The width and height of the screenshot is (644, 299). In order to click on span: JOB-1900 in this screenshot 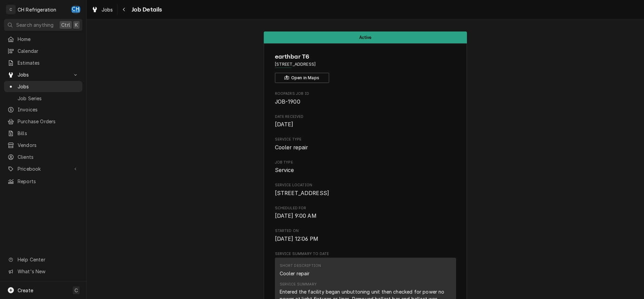, I will do `click(288, 102)`.